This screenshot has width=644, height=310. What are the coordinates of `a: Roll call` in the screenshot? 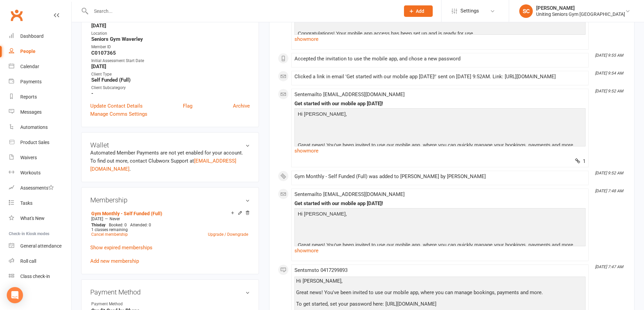 It's located at (40, 261).